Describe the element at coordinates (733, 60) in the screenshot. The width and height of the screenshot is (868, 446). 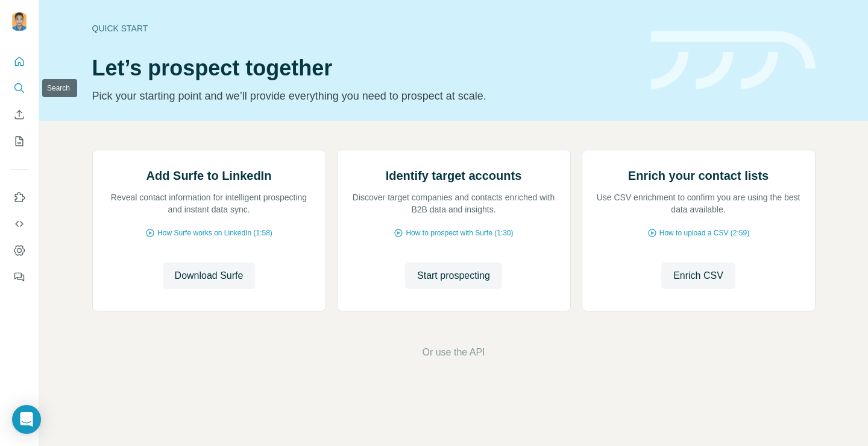
I see `img: banner` at that location.